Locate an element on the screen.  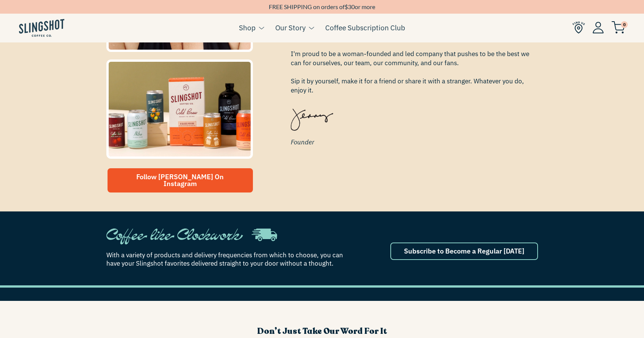
span: Founder is located at coordinates (414, 142).